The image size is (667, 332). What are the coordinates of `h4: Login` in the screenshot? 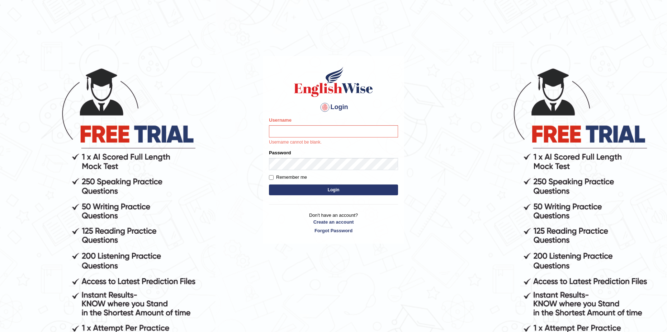 It's located at (333, 107).